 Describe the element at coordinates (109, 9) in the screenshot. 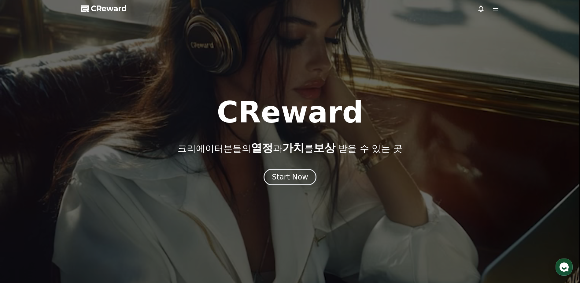

I see `span: CReward` at that location.